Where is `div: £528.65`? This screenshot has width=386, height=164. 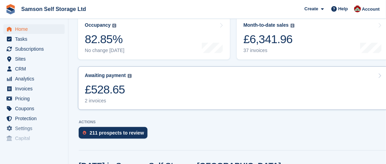 div: £528.65 is located at coordinates (108, 89).